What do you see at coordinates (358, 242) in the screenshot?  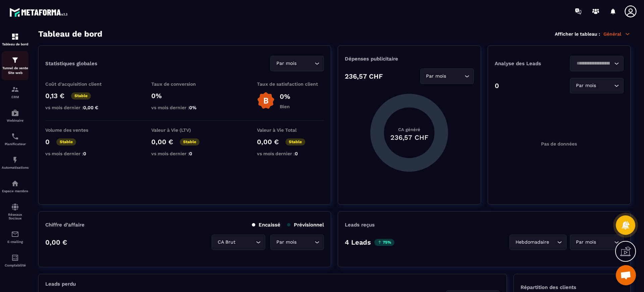 I see `p: 4 Leads` at bounding box center [358, 242].